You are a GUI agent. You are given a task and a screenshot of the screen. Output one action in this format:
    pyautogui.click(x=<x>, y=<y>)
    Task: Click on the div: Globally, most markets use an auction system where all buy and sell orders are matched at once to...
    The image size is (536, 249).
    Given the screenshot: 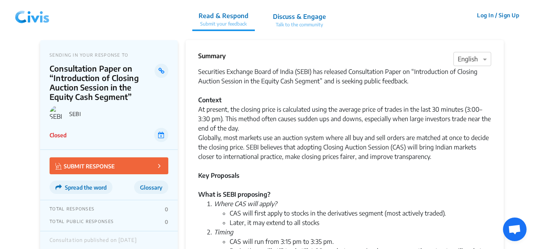 What is the action you would take?
    pyautogui.click(x=345, y=161)
    